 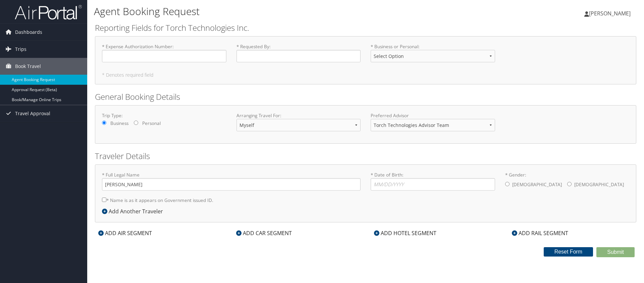 I want to click on label: Preferred Advisor, so click(x=433, y=116).